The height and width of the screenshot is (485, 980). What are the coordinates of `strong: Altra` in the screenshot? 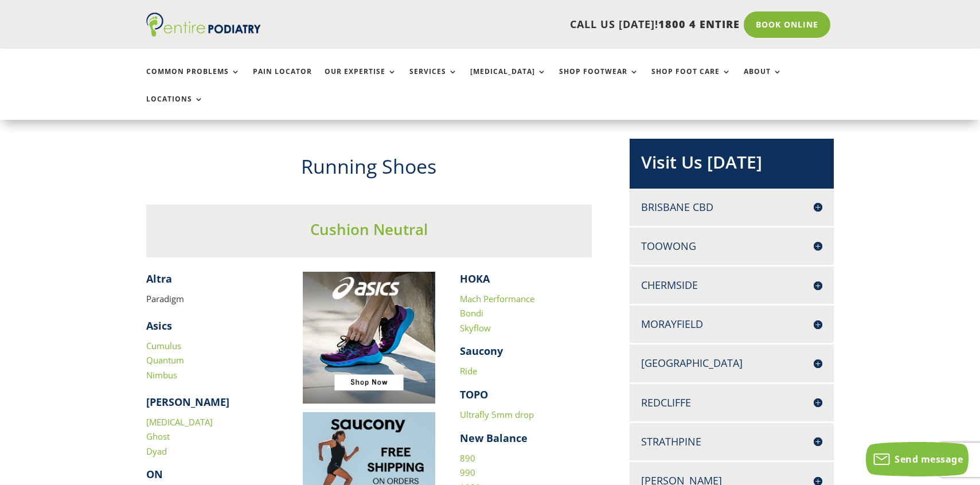 It's located at (159, 279).